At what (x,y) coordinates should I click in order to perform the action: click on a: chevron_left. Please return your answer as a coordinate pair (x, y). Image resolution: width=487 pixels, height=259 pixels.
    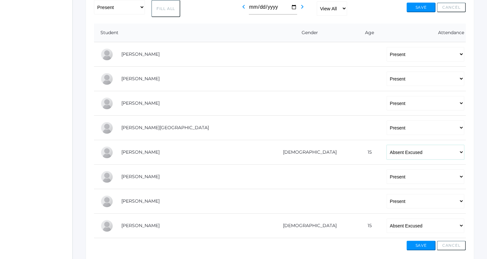
    Looking at the image, I should click on (244, 9).